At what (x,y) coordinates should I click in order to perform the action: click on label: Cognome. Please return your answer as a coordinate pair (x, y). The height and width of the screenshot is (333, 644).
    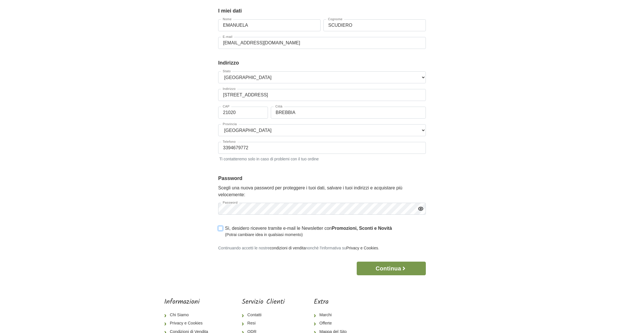
    Looking at the image, I should click on (335, 19).